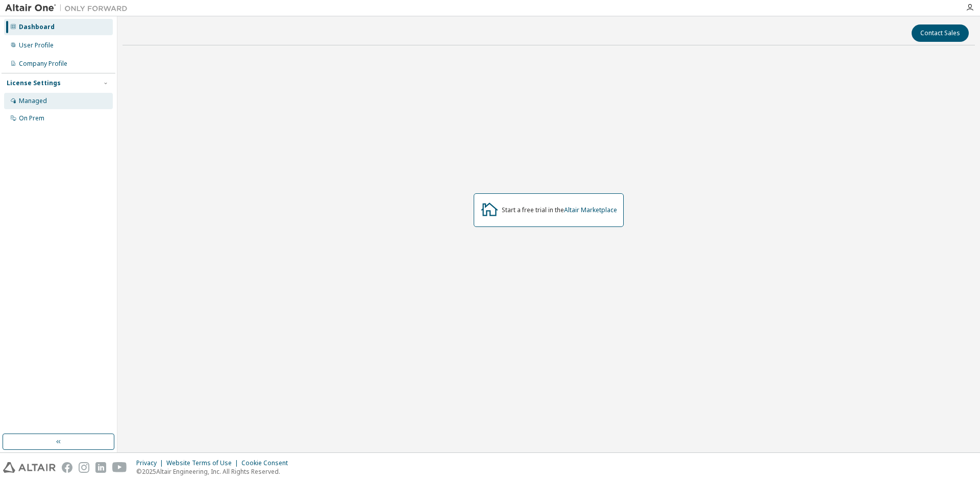 Image resolution: width=980 pixels, height=482 pixels. Describe the element at coordinates (100, 467) in the screenshot. I see `img: linkedin.svg` at that location.